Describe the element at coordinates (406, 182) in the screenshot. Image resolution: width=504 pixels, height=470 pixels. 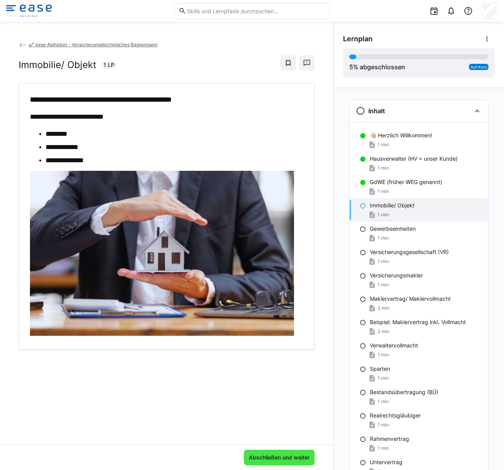
I see `p: GdWE (früher WEG genannt)` at that location.